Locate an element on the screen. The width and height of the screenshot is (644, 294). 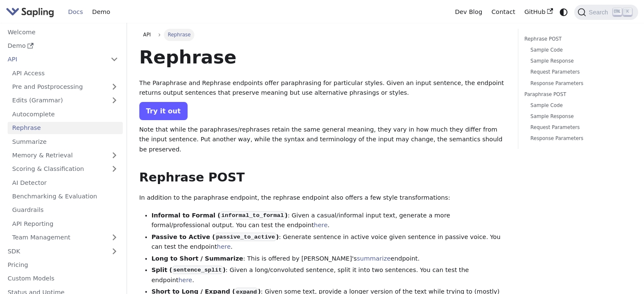
img: Sapling.ai is located at coordinates (30, 12).